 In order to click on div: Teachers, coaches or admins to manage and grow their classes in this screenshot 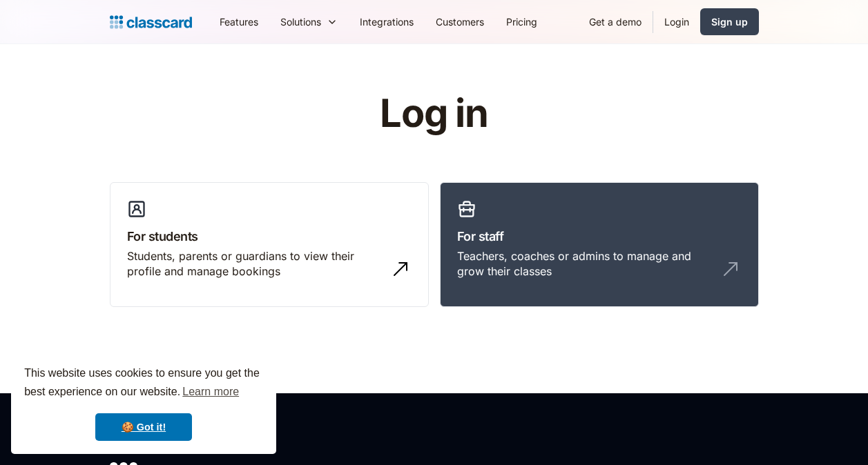, I will do `click(586, 264)`.